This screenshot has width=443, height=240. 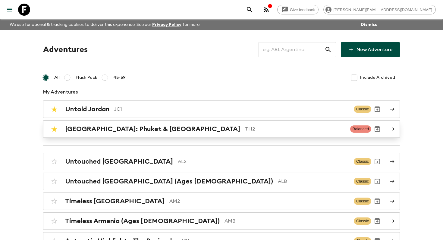 I want to click on h1: Adventures, so click(x=65, y=50).